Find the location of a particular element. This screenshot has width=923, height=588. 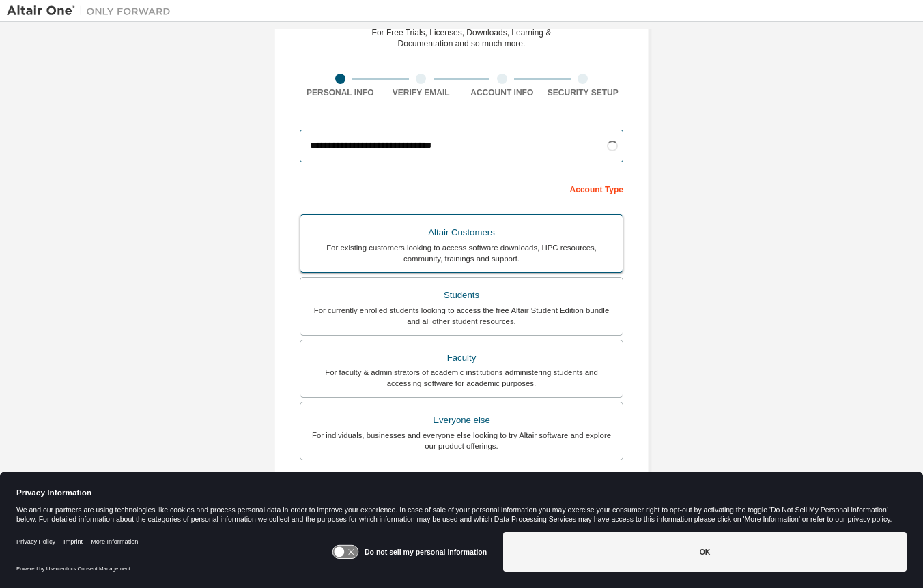

div: For existing customers looking to access software downloads, HPC resources, community, trainings ... is located at coordinates (462, 253).